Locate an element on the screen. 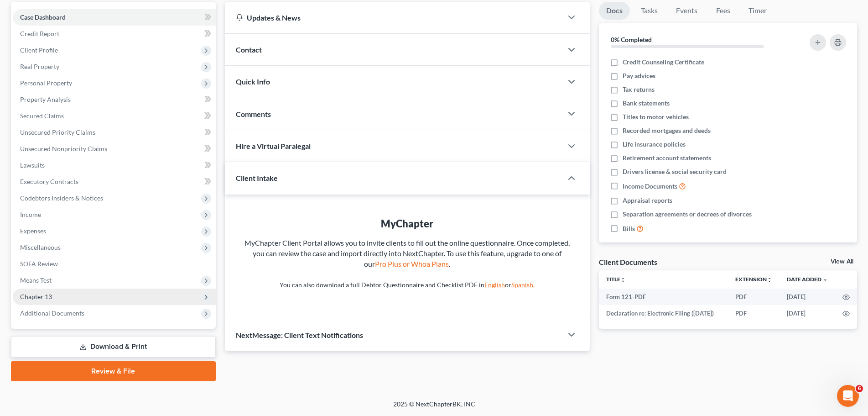  span: Expenses is located at coordinates (33, 231).